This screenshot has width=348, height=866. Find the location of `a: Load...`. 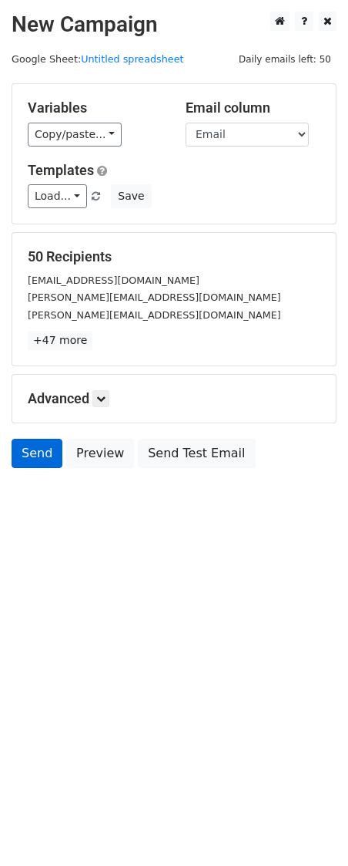

a: Load... is located at coordinates (57, 196).